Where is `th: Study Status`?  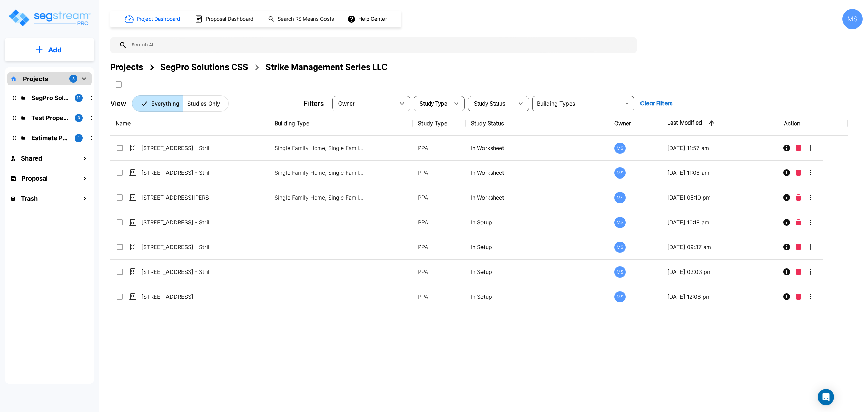
th: Study Status is located at coordinates (537, 123).